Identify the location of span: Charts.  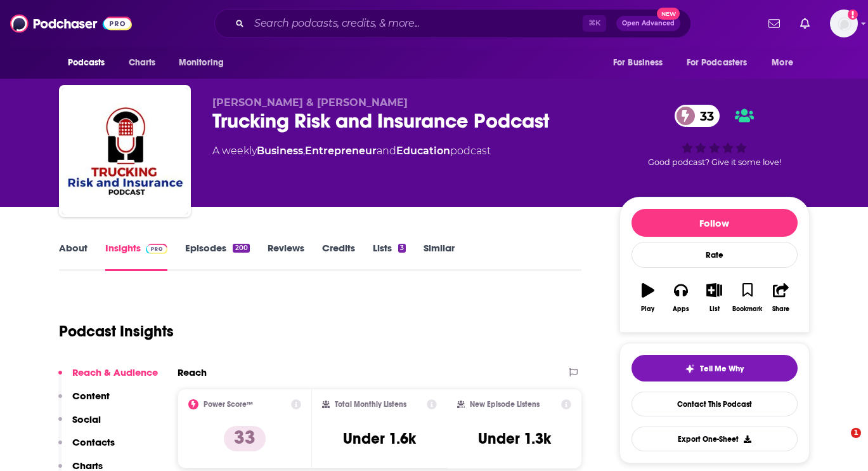
(142, 62).